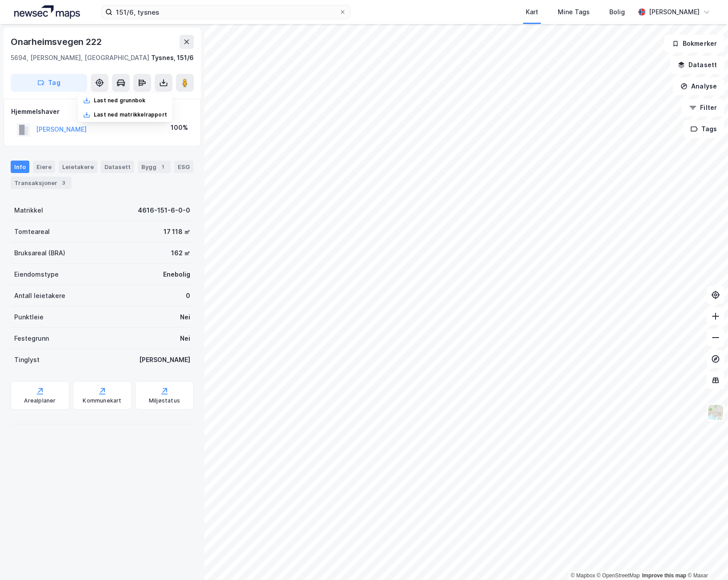 This screenshot has height=580, width=728. What do you see at coordinates (39, 401) in the screenshot?
I see `div: Arealplaner` at bounding box center [39, 401].